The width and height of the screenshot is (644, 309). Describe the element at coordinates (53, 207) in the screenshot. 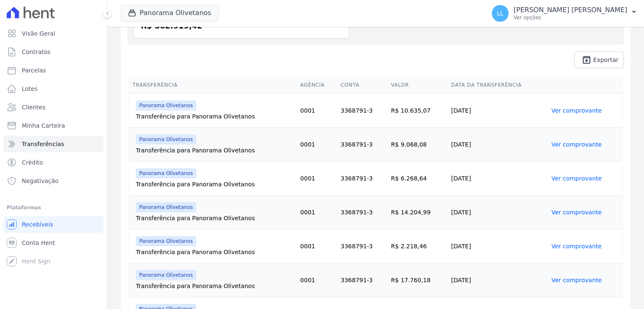

I see `div: Plataformas` at that location.